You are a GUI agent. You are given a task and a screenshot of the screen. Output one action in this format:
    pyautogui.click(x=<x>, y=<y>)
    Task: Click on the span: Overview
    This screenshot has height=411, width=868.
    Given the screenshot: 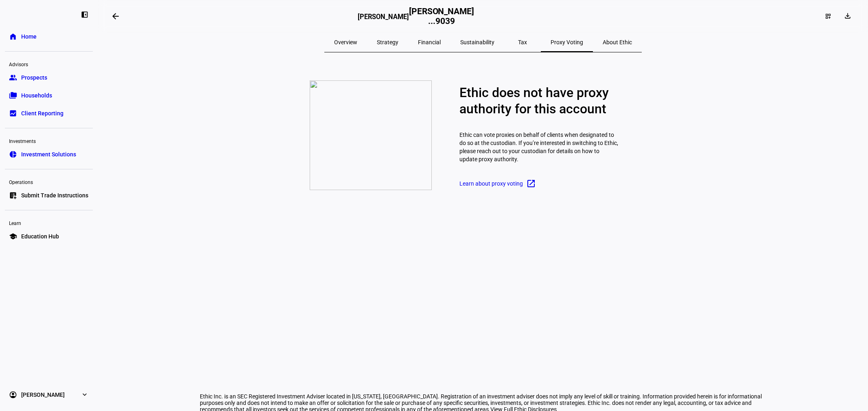 What is the action you would take?
    pyautogui.click(x=346, y=42)
    